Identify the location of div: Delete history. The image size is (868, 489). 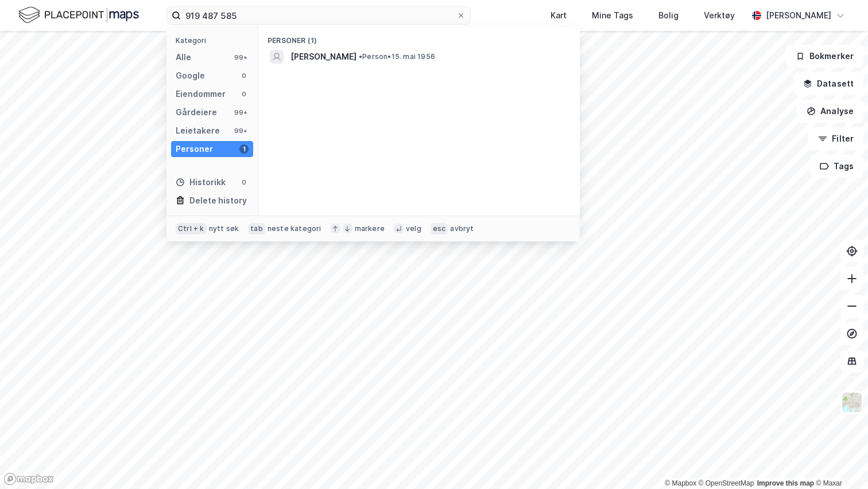
(218, 201).